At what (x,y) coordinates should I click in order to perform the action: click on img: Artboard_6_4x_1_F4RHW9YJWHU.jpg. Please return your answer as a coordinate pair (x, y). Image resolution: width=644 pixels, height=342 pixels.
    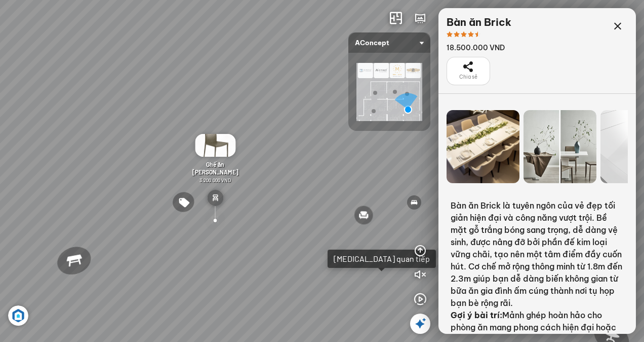
    Looking at the image, I should click on (18, 316).